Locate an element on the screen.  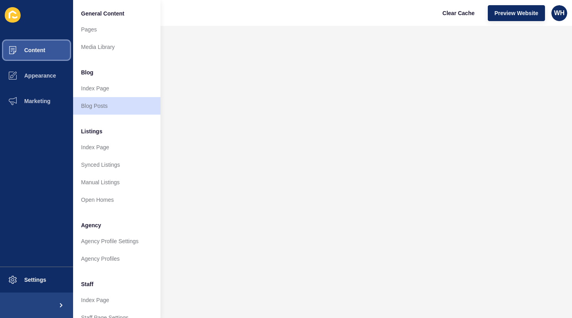
span: WH is located at coordinates (560, 13).